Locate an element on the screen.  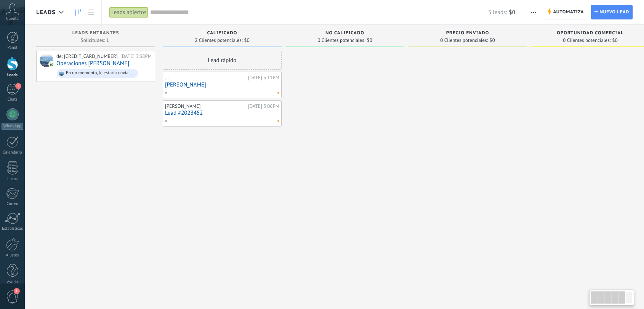
span: Cuenta is located at coordinates (12, 19).